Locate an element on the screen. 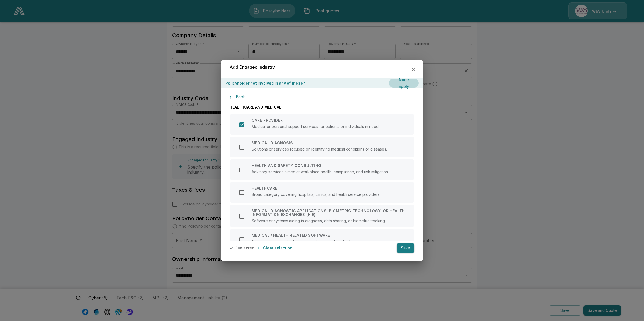  p: CARE PROVIDER is located at coordinates (316, 120).